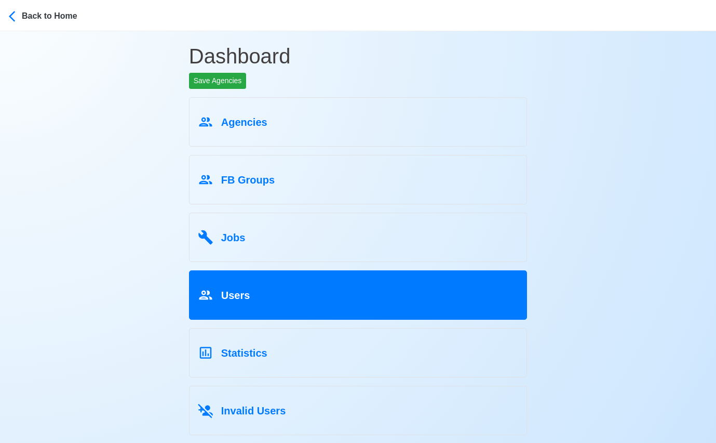 The width and height of the screenshot is (716, 443). Describe the element at coordinates (253, 410) in the screenshot. I see `span: Invalid Users` at that location.